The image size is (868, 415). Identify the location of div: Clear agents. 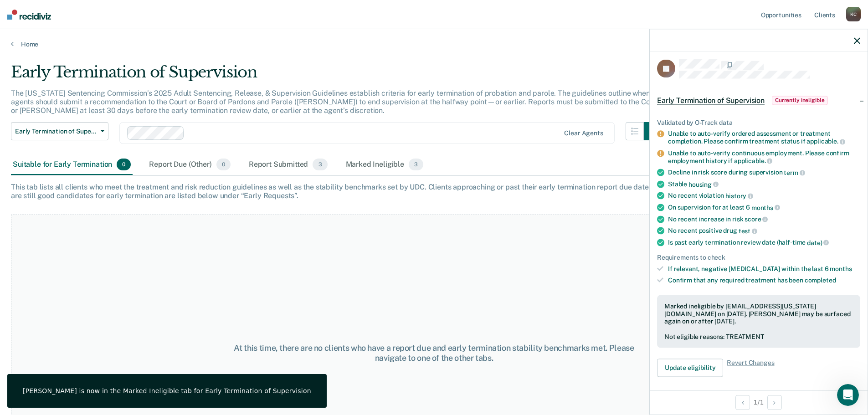
(583, 133).